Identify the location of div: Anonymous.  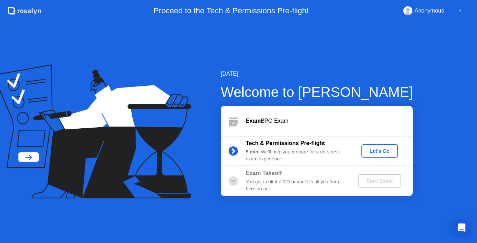
(429, 11).